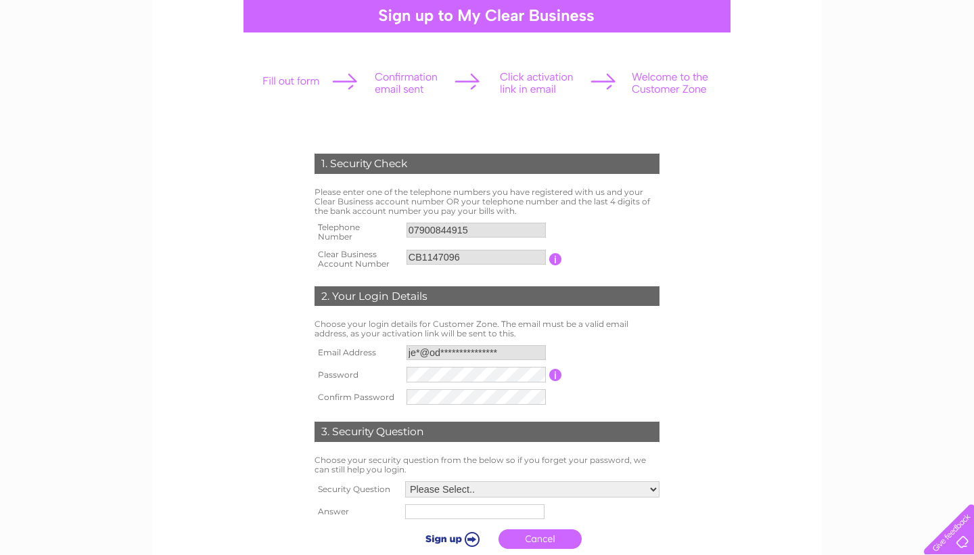 The image size is (974, 555). Describe the element at coordinates (357, 352) in the screenshot. I see `th: Email Address` at that location.